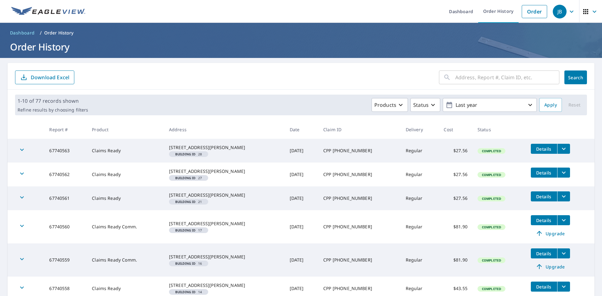 Image resolution: width=602 pixels, height=296 pixels. I want to click on span: 28, so click(188, 154).